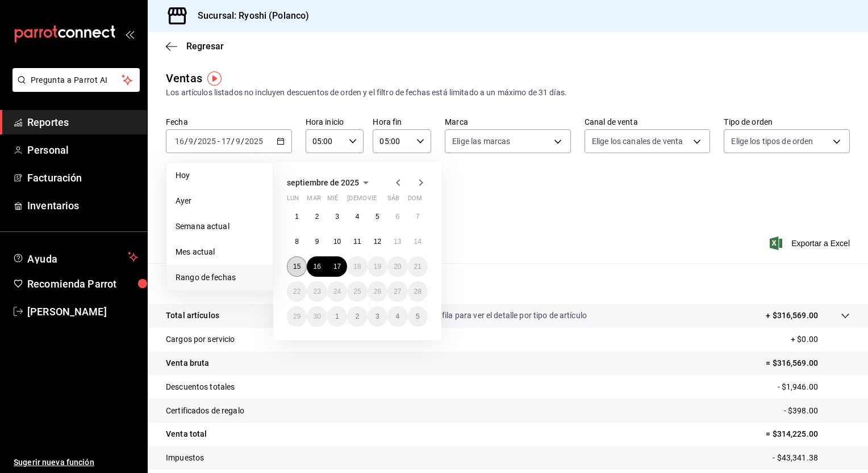 Image resolution: width=868 pixels, height=473 pixels. What do you see at coordinates (337, 267) in the screenshot?
I see `button: 17 de septiembre de 2025` at bounding box center [337, 267].